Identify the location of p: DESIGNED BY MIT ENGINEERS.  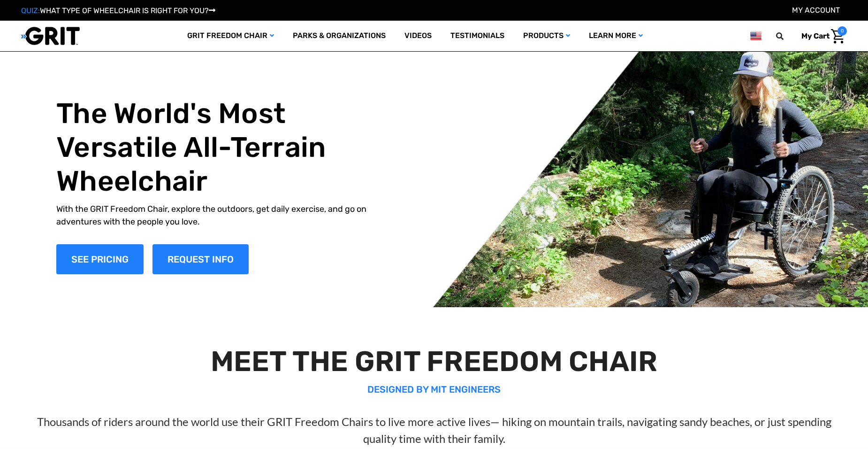
(434, 390).